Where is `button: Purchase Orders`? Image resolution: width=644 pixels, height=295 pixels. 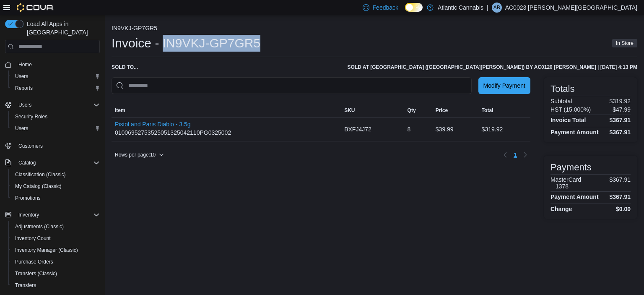
button: Purchase Orders is located at coordinates (56, 262).